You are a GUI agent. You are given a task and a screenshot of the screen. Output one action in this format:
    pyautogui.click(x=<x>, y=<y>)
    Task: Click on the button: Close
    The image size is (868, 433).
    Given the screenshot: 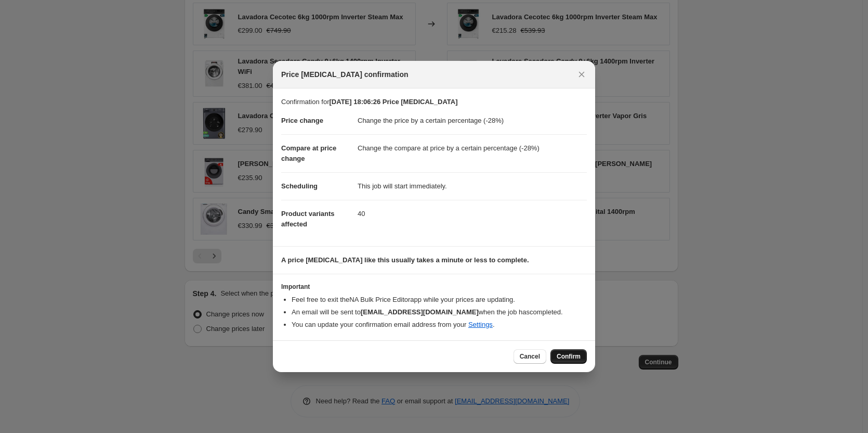 What is the action you would take?
    pyautogui.click(x=581, y=74)
    